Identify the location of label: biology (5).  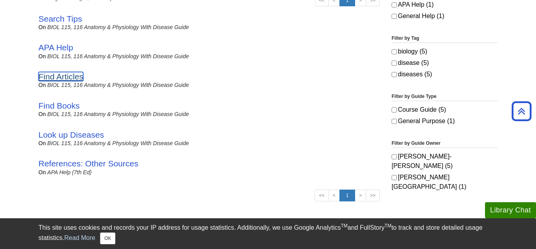
(445, 51).